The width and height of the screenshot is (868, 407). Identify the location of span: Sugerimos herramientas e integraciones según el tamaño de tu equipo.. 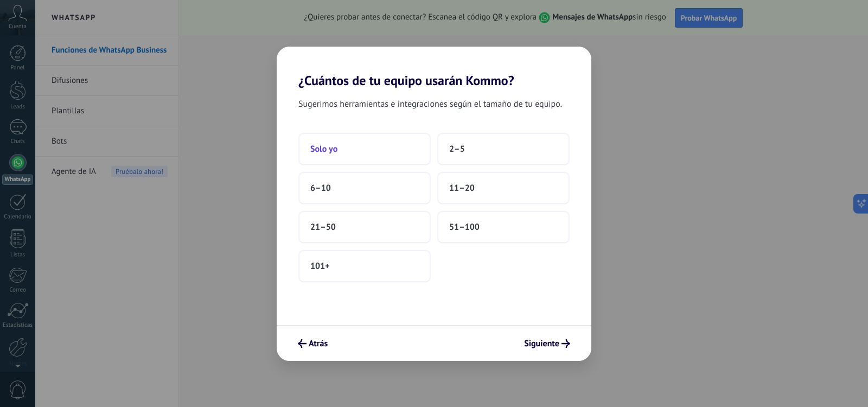
(430, 104).